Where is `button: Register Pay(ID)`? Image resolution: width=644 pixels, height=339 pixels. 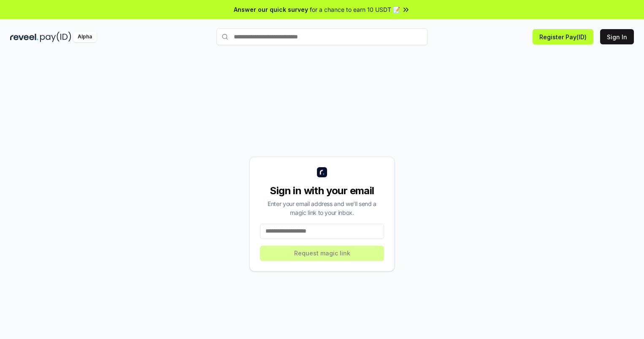 button: Register Pay(ID) is located at coordinates (563, 36).